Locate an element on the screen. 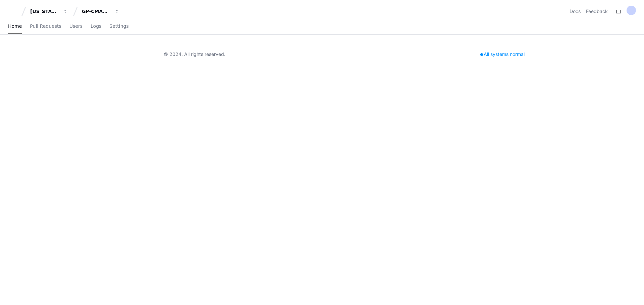 The image size is (644, 305). button: GP-CMAG-MP2 is located at coordinates (101, 11).